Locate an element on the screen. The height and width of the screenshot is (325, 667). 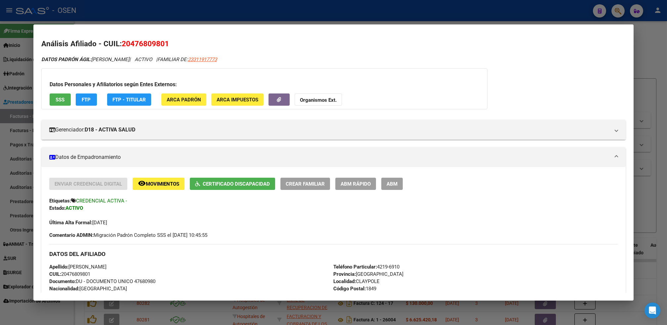
span: Crear Familiar is located at coordinates (305, 184).